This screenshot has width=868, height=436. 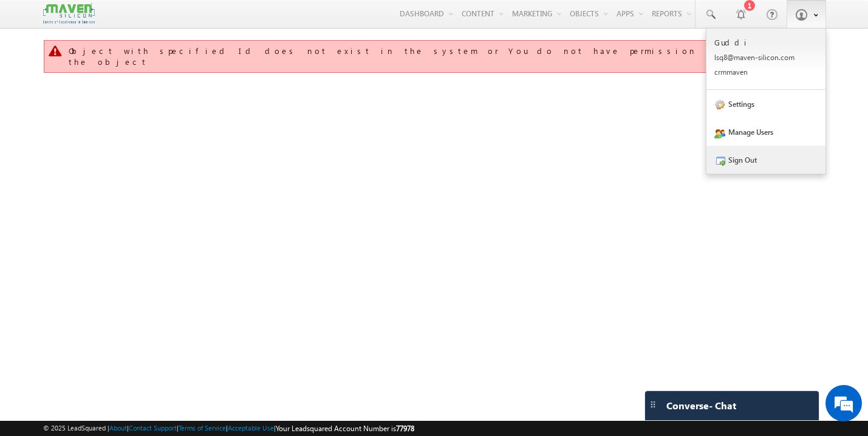 What do you see at coordinates (766, 57) in the screenshot?
I see `p: lsq8@ maven -sili con.c om` at bounding box center [766, 57].